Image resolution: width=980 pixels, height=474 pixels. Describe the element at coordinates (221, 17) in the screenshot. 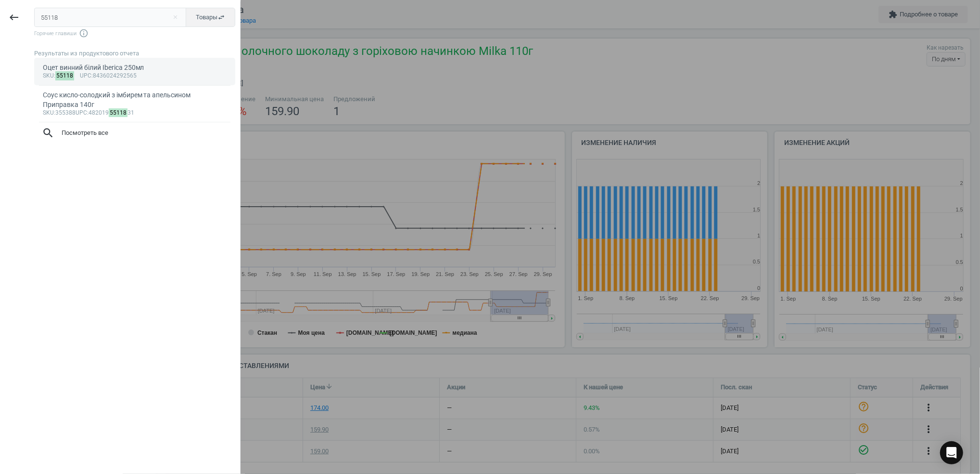

I see `i: swap_horiz` at that location.